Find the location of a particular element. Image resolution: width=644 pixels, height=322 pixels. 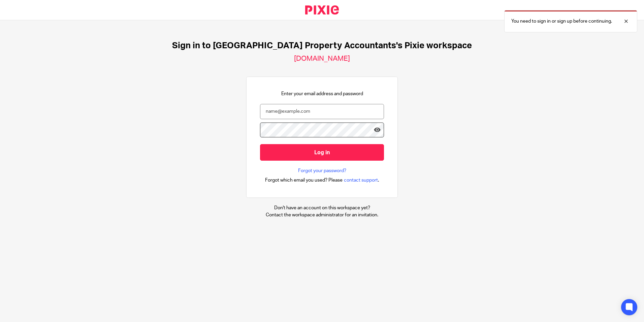

p: Contact the workspace administrator for an invitation. is located at coordinates (322, 215).